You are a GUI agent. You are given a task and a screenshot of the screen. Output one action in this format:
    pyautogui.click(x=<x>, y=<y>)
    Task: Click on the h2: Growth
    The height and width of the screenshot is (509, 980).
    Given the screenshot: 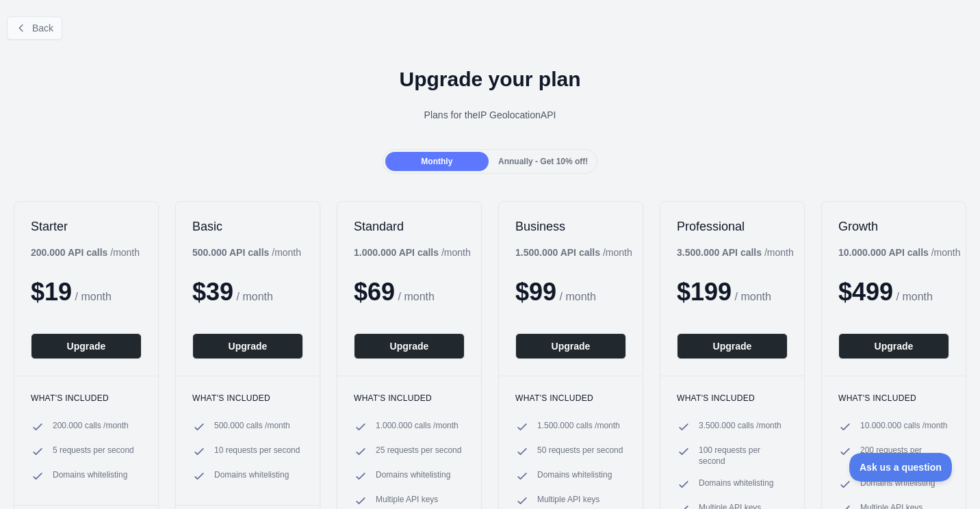 What is the action you would take?
    pyautogui.click(x=893, y=226)
    